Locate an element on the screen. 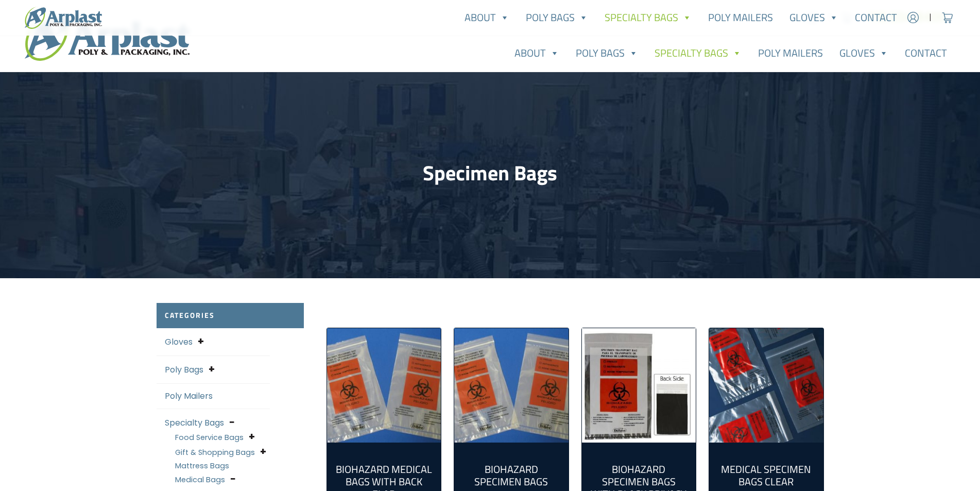  a: Visit product category Biohazard Specimen Bags With Black Privacy Pouch is located at coordinates (639, 385).